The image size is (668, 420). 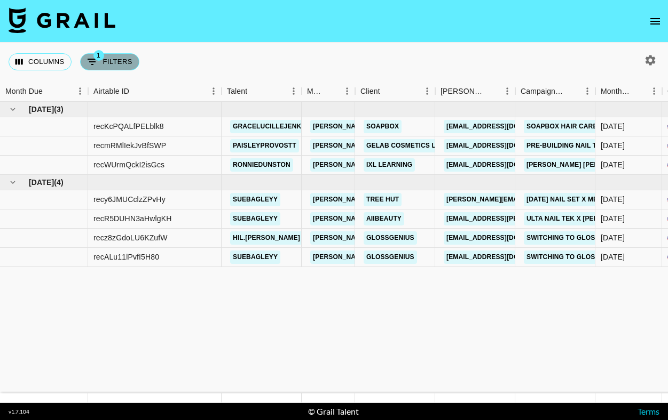 I want to click on a: gracelucillejenkins, so click(x=272, y=126).